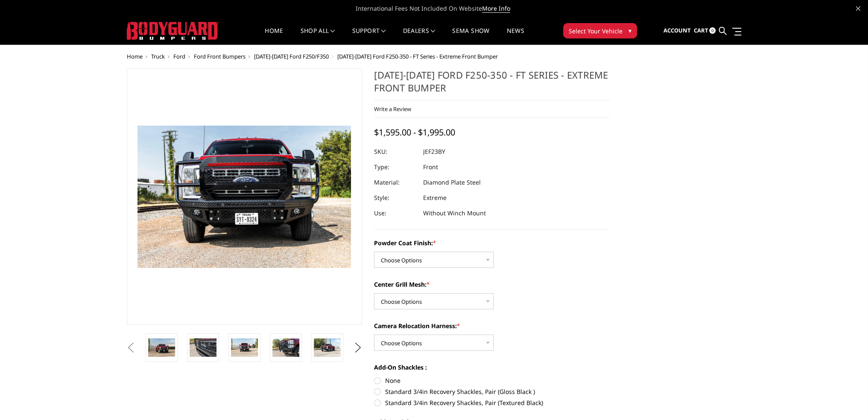  What do you see at coordinates (847, 399) in the screenshot?
I see `div: Chat Widget` at bounding box center [847, 399].